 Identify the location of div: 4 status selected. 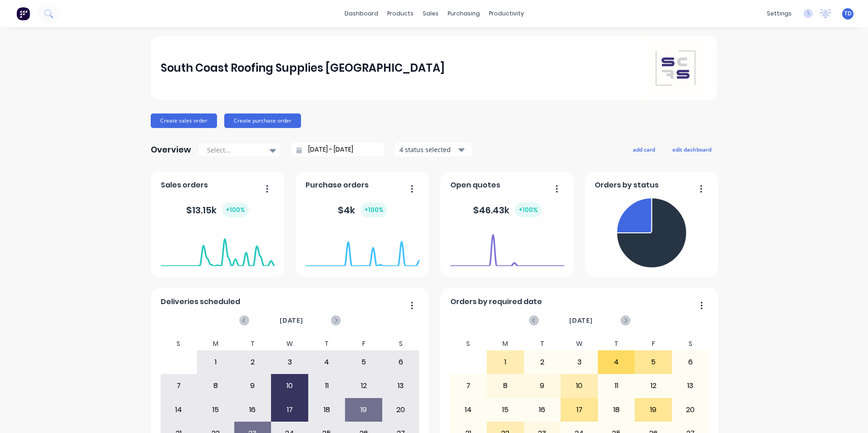
(428, 149).